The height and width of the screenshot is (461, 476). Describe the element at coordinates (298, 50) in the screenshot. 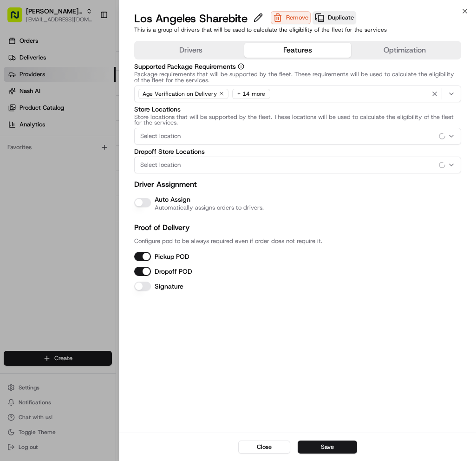

I see `button: Features` at that location.